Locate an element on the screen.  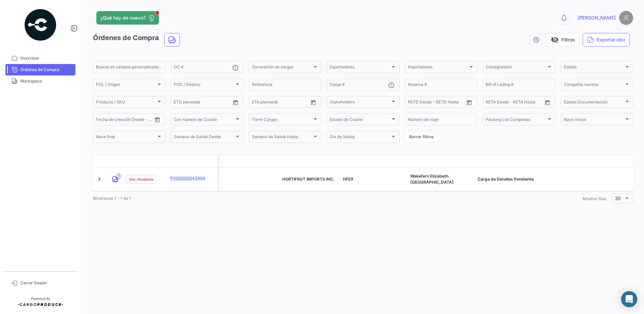
div: Abrir Intercom Messenger is located at coordinates (629, 299).